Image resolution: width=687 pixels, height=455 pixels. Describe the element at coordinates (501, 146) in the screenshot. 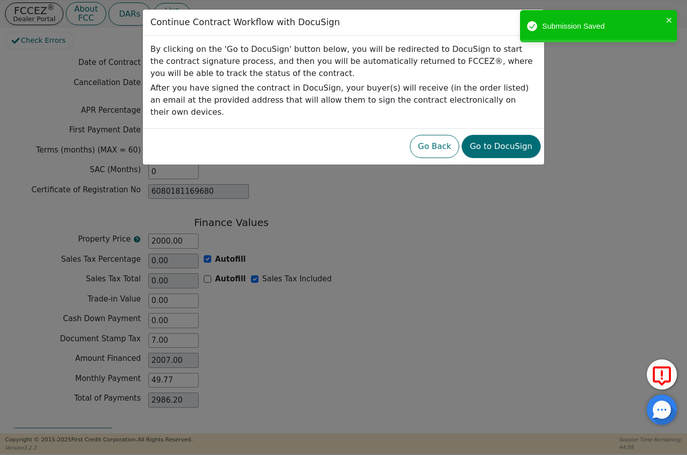

I see `button: Go to DocuSign` at that location.